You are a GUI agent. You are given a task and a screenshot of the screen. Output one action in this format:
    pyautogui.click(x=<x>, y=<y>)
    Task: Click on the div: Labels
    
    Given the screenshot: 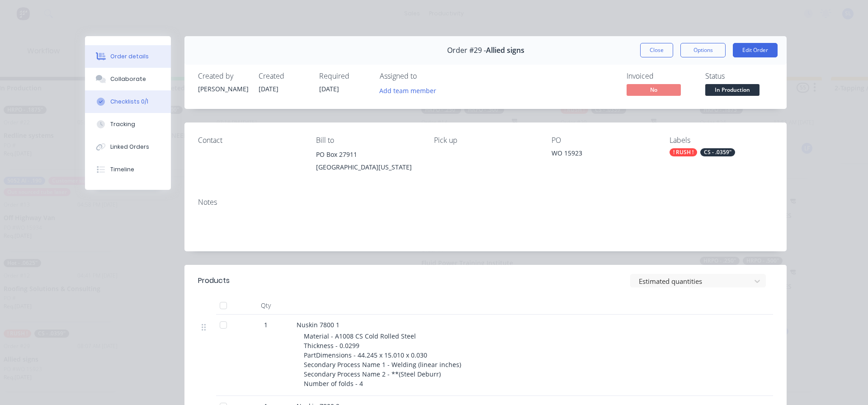 What is the action you would take?
    pyautogui.click(x=721, y=140)
    